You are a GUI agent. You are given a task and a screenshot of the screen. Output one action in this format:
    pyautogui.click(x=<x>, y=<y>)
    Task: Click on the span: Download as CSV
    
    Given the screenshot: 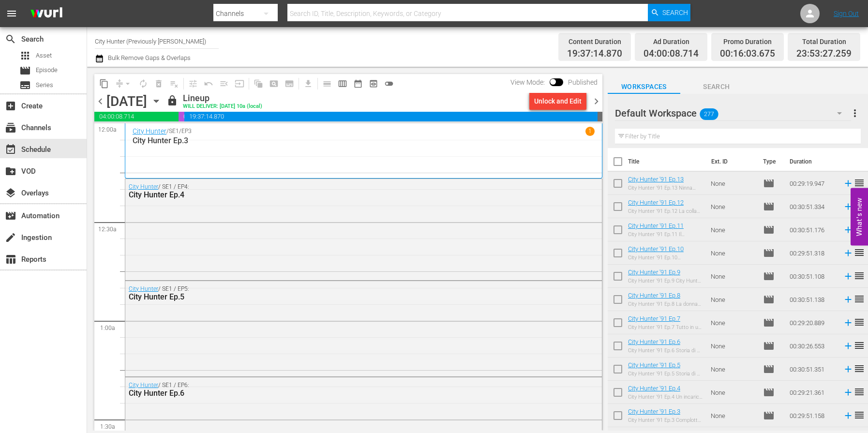 What is the action you would take?
    pyautogui.click(x=307, y=83)
    